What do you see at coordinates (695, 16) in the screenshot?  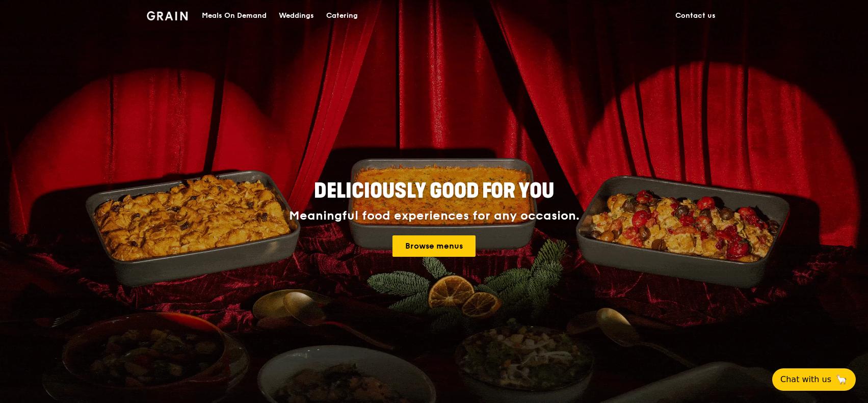 I see `a: Contact us` at bounding box center [695, 16].